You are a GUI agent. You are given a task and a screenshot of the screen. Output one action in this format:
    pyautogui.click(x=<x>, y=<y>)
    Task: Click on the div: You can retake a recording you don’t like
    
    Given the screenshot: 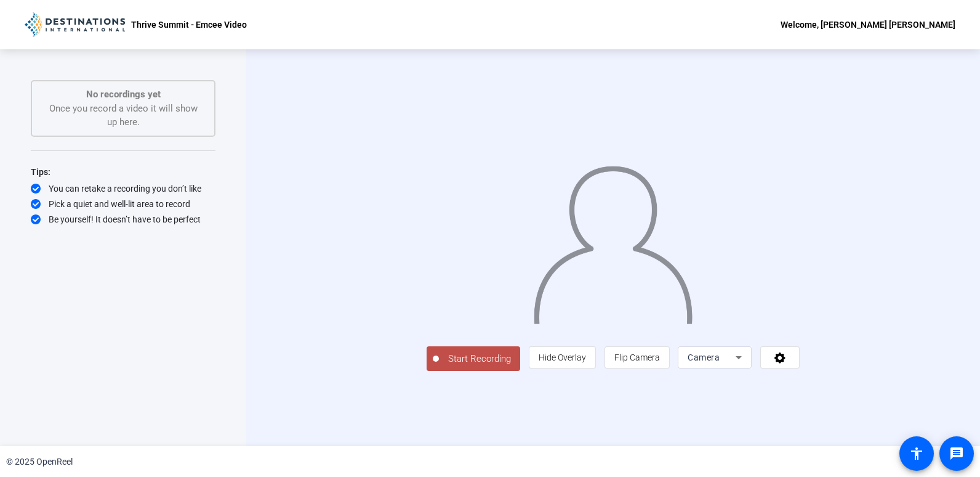 What is the action you would take?
    pyautogui.click(x=123, y=188)
    